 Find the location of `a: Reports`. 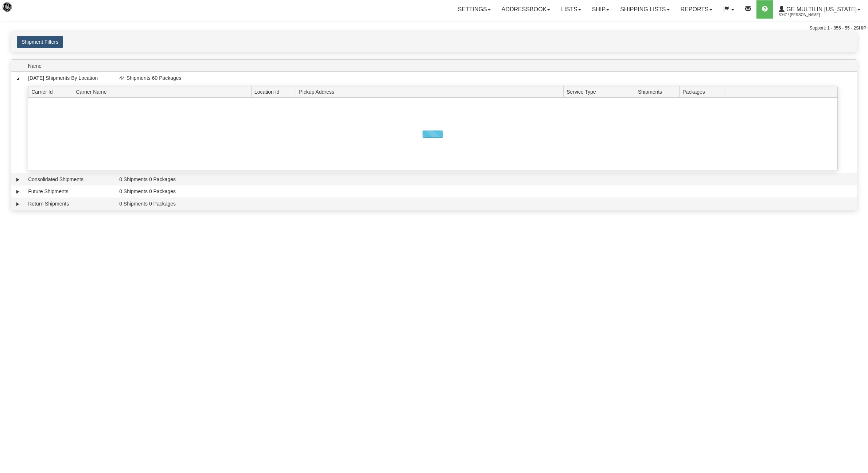

a: Reports is located at coordinates (696, 10).